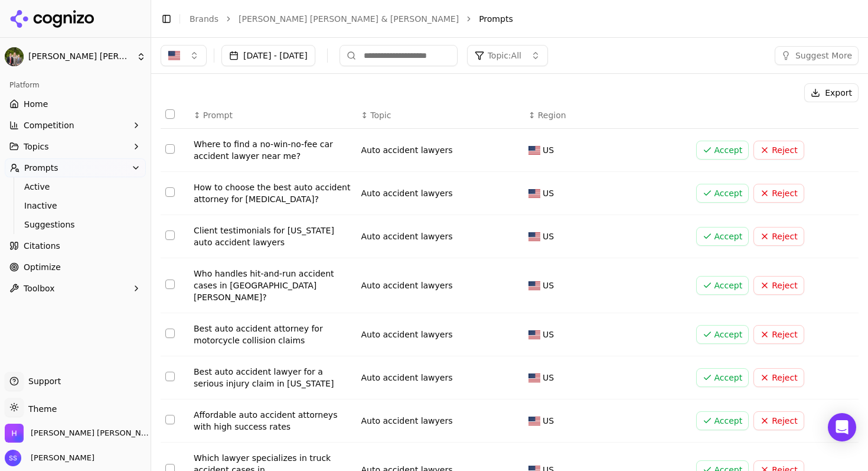 This screenshot has width=868, height=471. Describe the element at coordinates (75, 125) in the screenshot. I see `button: Competition` at that location.